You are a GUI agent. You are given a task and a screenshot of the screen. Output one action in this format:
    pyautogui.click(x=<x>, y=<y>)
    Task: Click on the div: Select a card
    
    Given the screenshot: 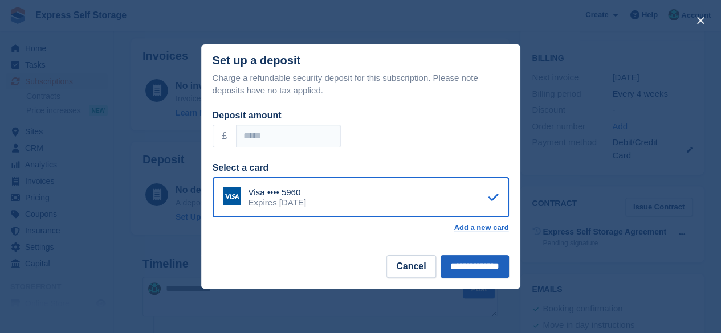 What is the action you would take?
    pyautogui.click(x=361, y=168)
    